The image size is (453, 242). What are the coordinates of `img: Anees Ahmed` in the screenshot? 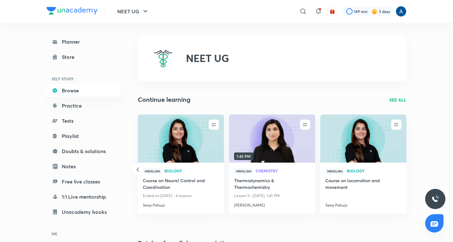 It's located at (401, 11).